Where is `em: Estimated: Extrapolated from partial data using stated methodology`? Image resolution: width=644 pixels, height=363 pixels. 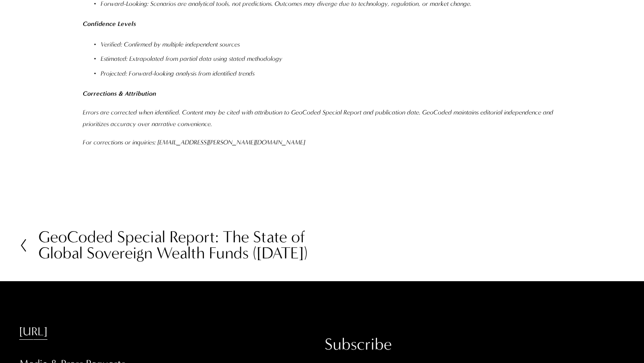 em: Estimated: Extrapolated from partial data using stated methodology is located at coordinates (191, 59).